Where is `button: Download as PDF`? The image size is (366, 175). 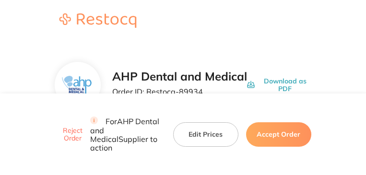 button: Download as PDF is located at coordinates (279, 85).